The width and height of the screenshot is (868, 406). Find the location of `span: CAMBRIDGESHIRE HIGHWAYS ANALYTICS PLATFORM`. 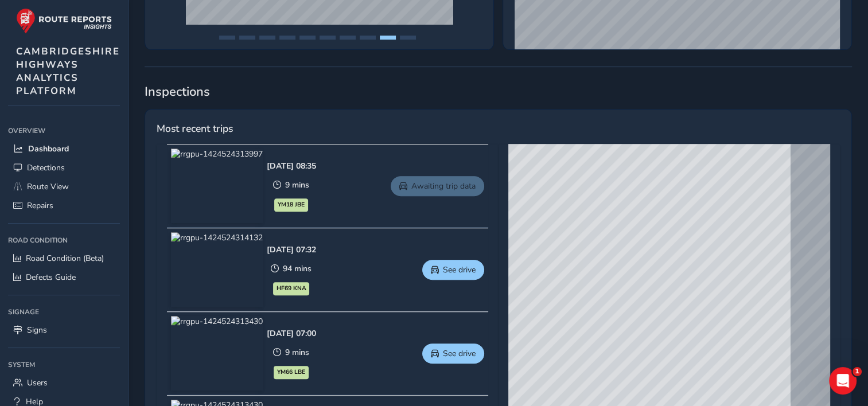

span: CAMBRIDGESHIRE HIGHWAYS ANALYTICS PLATFORM is located at coordinates (68, 71).